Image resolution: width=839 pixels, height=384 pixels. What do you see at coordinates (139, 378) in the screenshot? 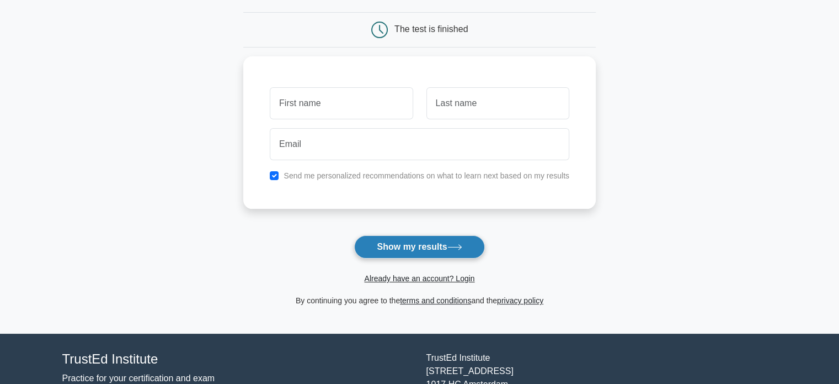
I see `a: Practice for your certification and exam` at bounding box center [139, 378].